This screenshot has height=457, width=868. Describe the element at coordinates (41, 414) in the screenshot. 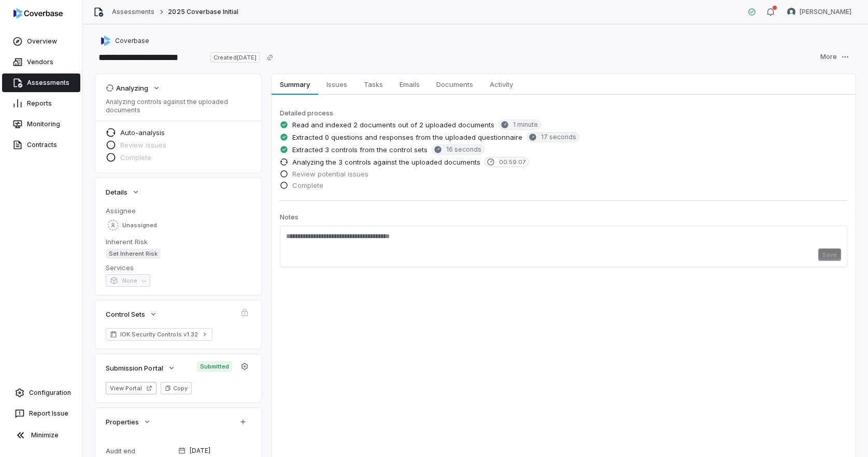

I see `button: Report Issue` at that location.